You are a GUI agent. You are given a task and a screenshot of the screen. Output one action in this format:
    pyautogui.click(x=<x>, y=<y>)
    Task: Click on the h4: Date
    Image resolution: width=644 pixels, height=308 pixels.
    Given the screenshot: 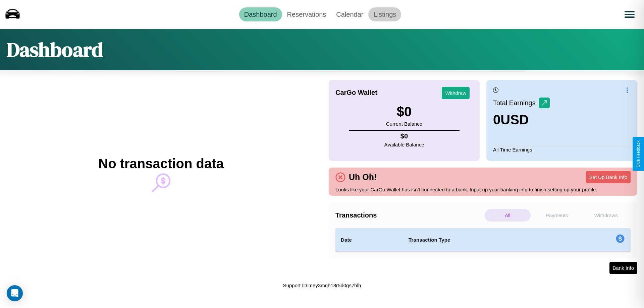 What is the action you would take?
    pyautogui.click(x=369, y=240)
    